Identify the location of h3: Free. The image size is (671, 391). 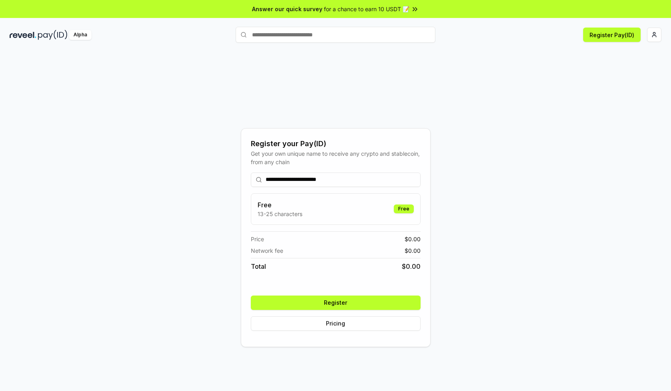
(280, 205).